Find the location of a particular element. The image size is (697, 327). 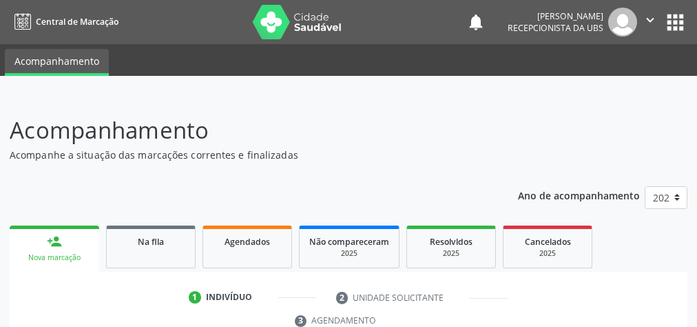

p: Ano de acompanhamento is located at coordinates (579, 194).